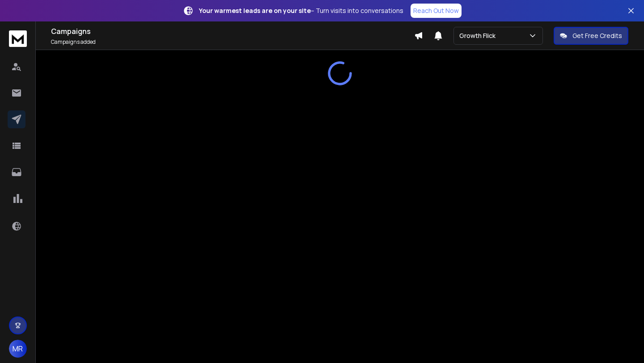 This screenshot has width=644, height=363. What do you see at coordinates (436, 11) in the screenshot?
I see `p: Reach Out Now` at bounding box center [436, 11].